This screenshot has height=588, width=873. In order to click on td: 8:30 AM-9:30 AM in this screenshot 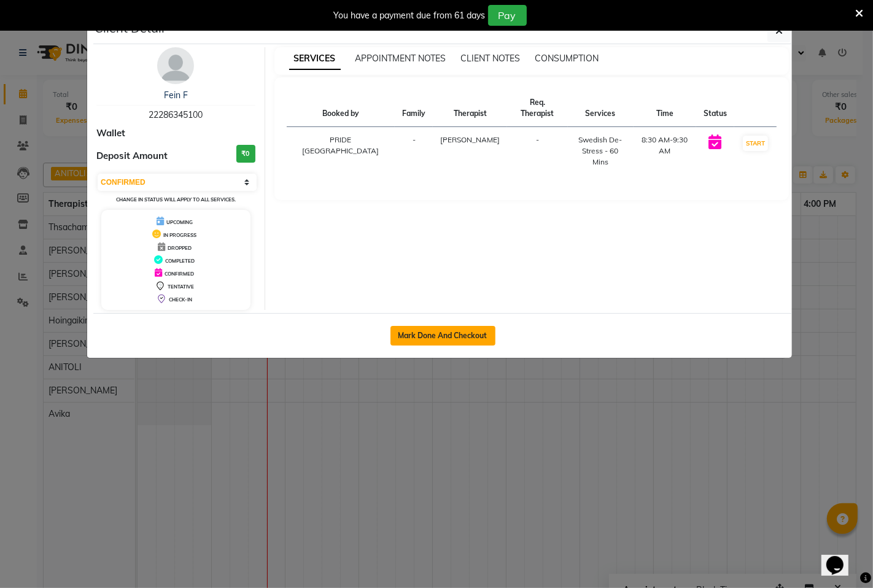, I will do `click(665, 151)`.